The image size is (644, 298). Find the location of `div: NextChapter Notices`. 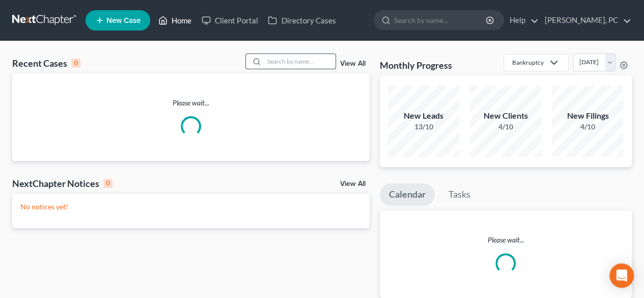

div: NextChapter Notices is located at coordinates (62, 183).